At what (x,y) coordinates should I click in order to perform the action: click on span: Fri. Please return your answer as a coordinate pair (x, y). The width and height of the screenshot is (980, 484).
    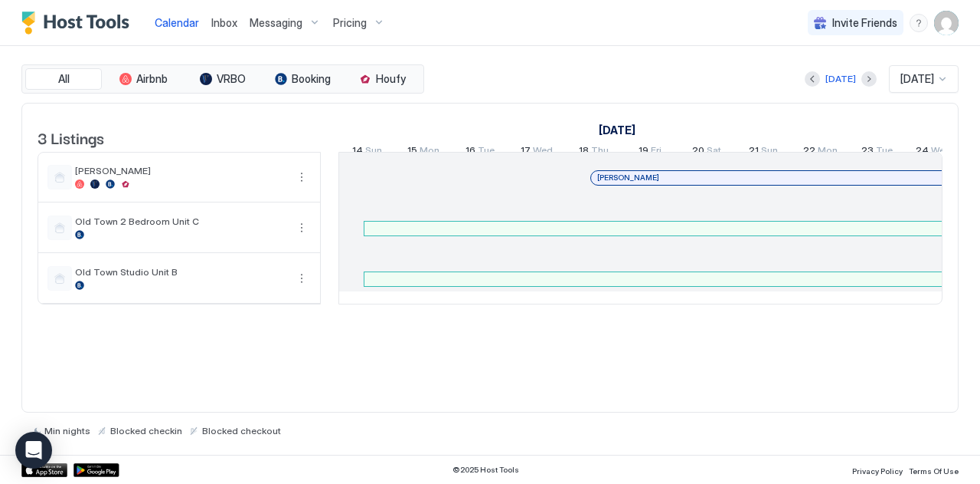
    Looking at the image, I should click on (656, 152).